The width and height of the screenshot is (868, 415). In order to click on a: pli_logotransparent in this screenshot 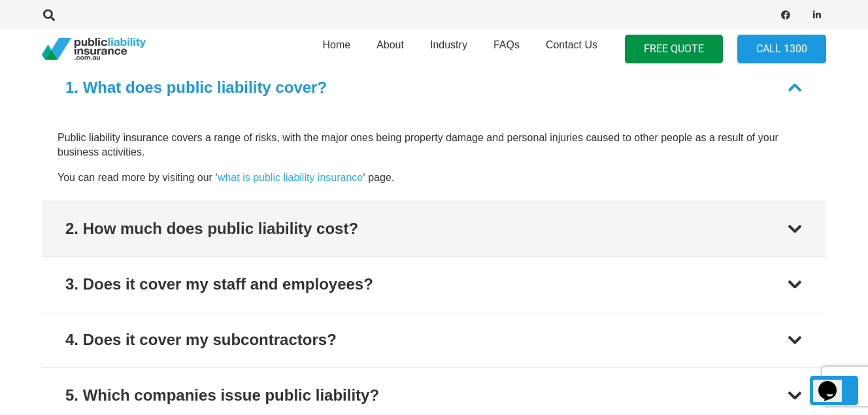, I will do `click(93, 49)`.